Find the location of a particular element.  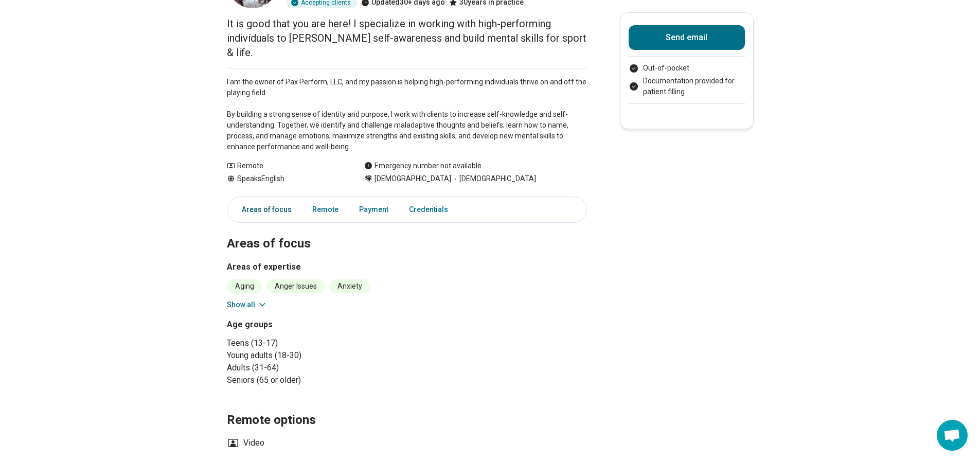

a: Areas of focus is located at coordinates (263, 209).